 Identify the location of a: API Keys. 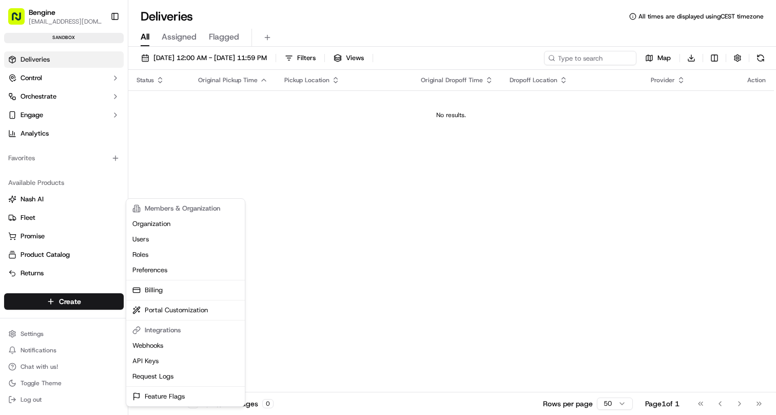
(185, 361).